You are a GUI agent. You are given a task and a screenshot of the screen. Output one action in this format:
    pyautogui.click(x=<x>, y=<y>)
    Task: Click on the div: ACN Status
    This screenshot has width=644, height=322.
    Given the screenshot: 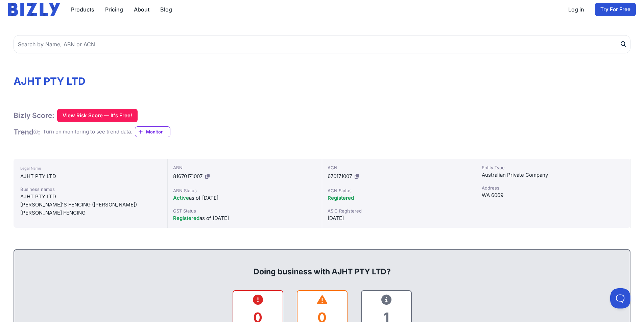 What is the action you would take?
    pyautogui.click(x=399, y=191)
    